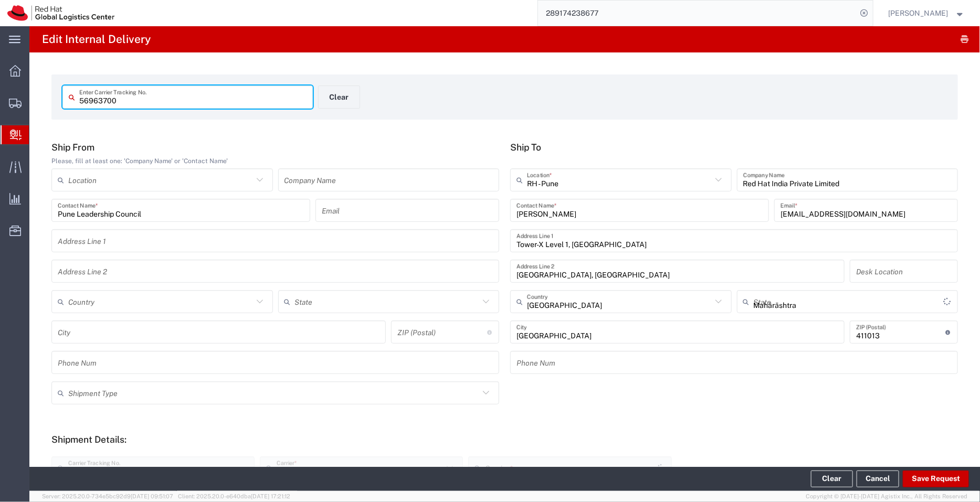 Image resolution: width=980 pixels, height=502 pixels. I want to click on h5: Shipment Details:, so click(504, 439).